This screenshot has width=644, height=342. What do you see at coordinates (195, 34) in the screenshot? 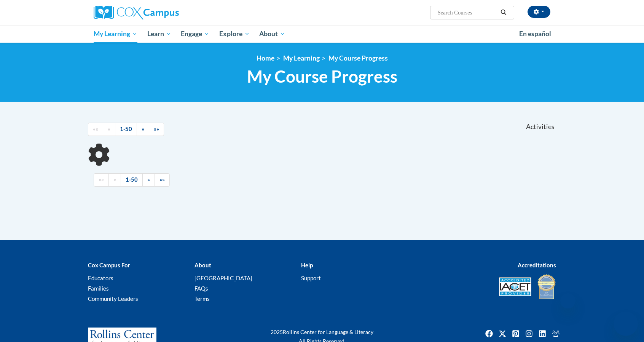
I see `span: Engage` at bounding box center [195, 34].